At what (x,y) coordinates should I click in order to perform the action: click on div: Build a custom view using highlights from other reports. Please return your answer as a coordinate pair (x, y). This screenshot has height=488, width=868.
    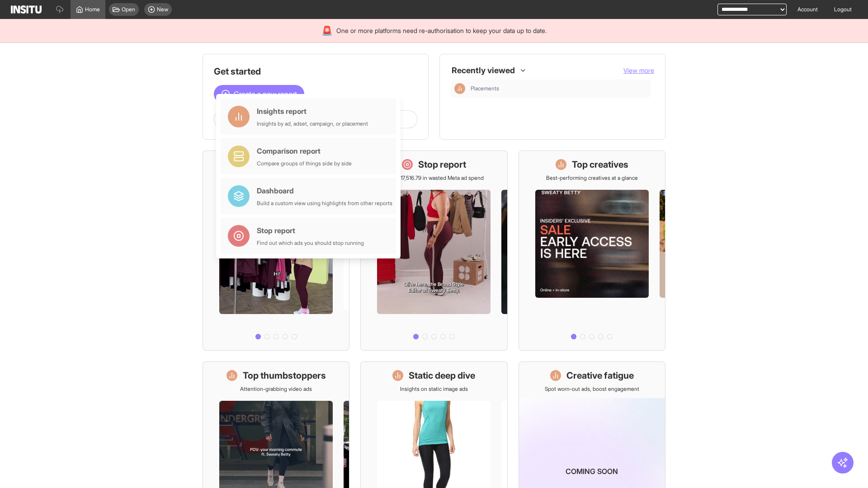
    Looking at the image, I should click on (325, 203).